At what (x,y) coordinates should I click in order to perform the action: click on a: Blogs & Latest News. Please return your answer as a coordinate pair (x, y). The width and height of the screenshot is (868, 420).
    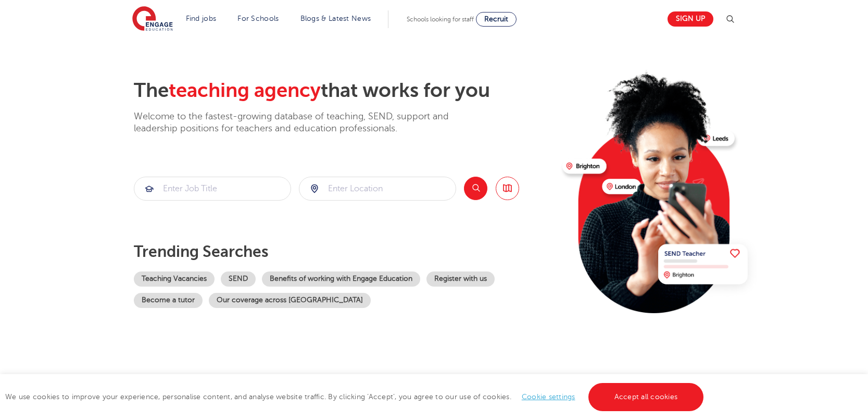
    Looking at the image, I should click on (336, 19).